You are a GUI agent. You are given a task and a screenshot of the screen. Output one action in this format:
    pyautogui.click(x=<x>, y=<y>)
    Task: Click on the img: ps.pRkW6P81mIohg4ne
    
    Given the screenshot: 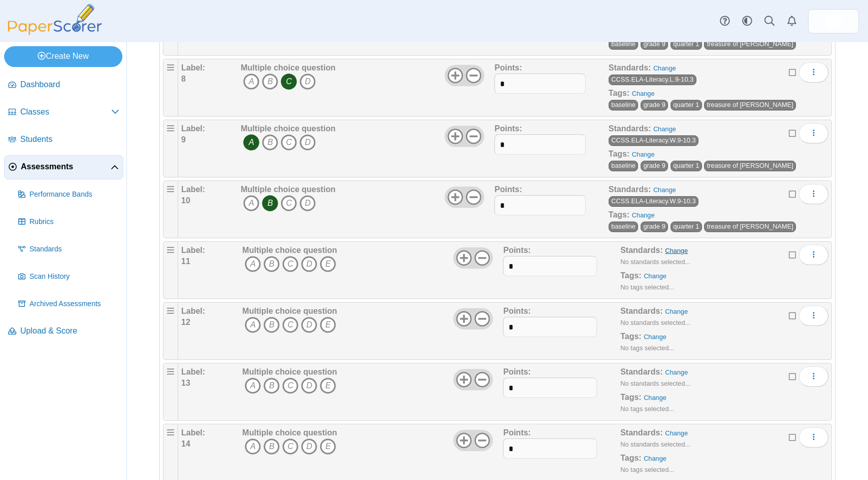 What is the action you would take?
    pyautogui.click(x=833, y=21)
    